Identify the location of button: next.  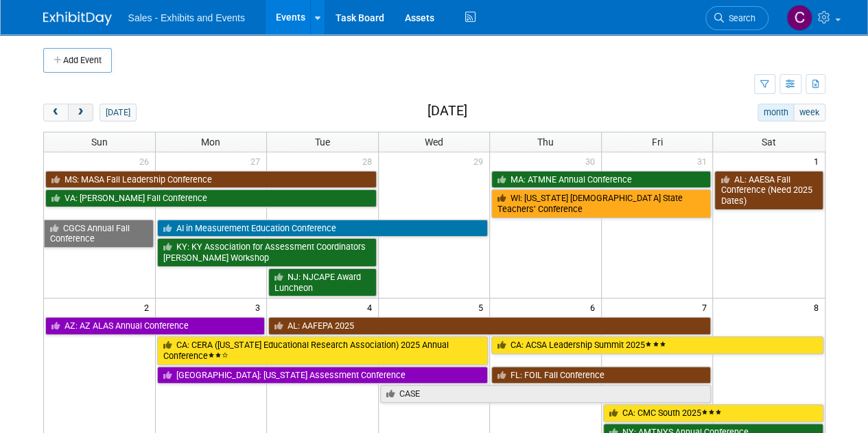
(81, 112).